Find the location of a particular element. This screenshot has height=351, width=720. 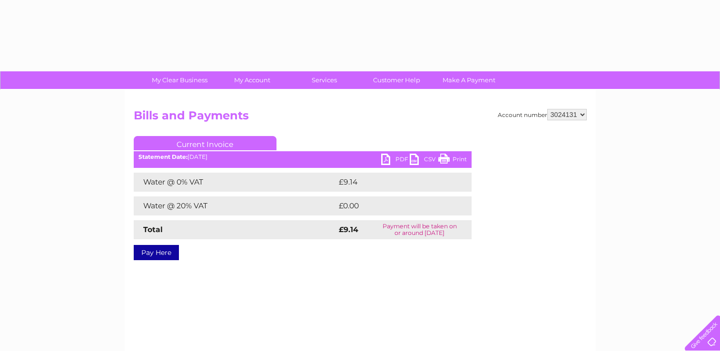

a: Pay Here is located at coordinates (156, 253).